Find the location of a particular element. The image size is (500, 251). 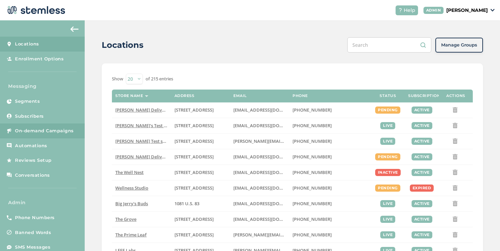

label: Brian's Test Store is located at coordinates (141, 126).